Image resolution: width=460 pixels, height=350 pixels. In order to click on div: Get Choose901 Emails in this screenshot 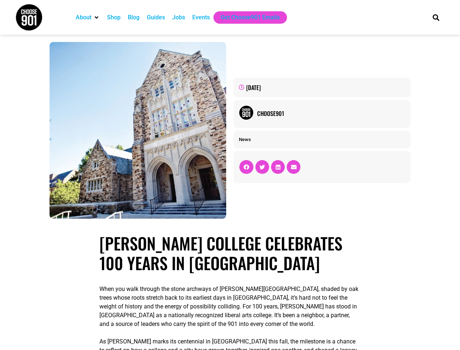, I will do `click(250, 17)`.